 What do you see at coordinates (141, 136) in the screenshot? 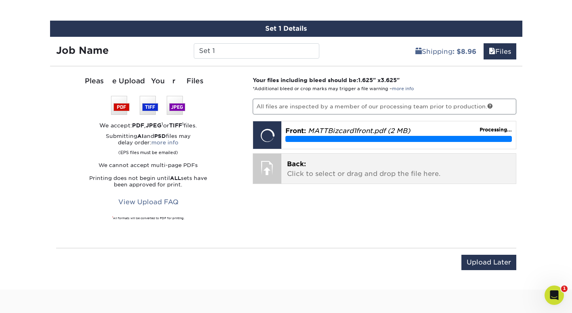
I see `strong: AI` at bounding box center [141, 136].